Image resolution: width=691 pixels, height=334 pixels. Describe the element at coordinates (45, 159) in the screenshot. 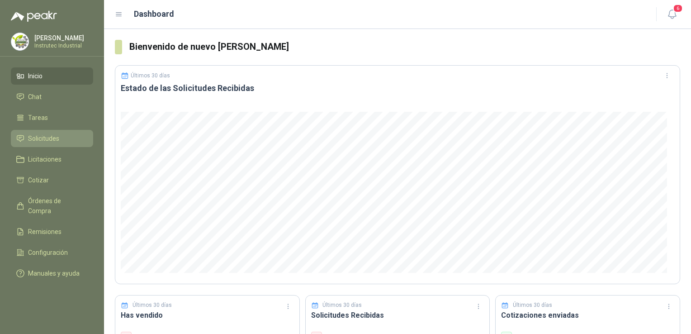

I see `span: Licitaciones` at that location.